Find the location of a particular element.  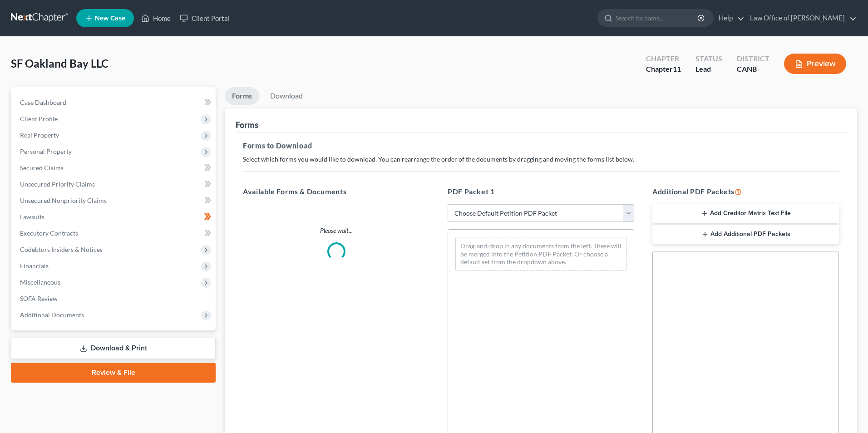

span: Miscellaneous is located at coordinates (40, 282).